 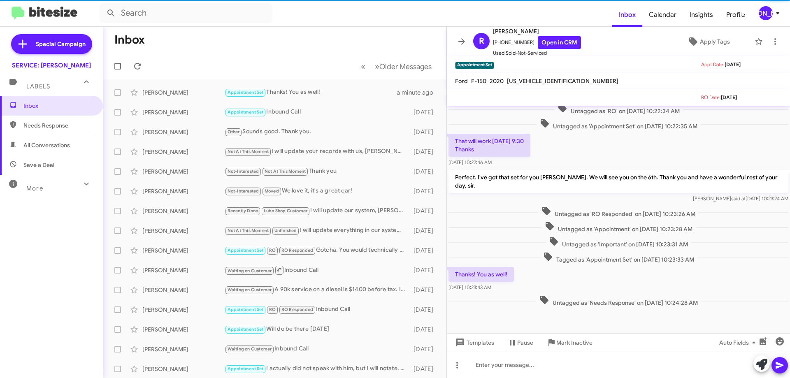 What do you see at coordinates (525, 343) in the screenshot?
I see `span: Pause` at bounding box center [525, 343].